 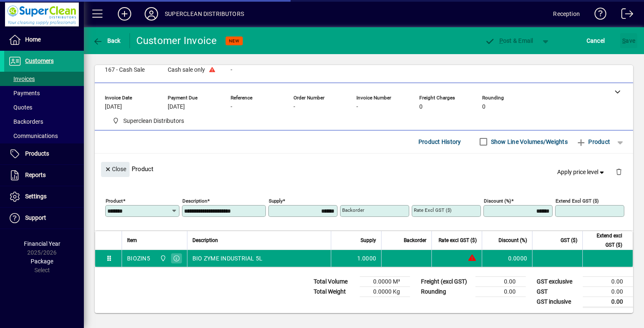 I want to click on a: Products, so click(x=44, y=154).